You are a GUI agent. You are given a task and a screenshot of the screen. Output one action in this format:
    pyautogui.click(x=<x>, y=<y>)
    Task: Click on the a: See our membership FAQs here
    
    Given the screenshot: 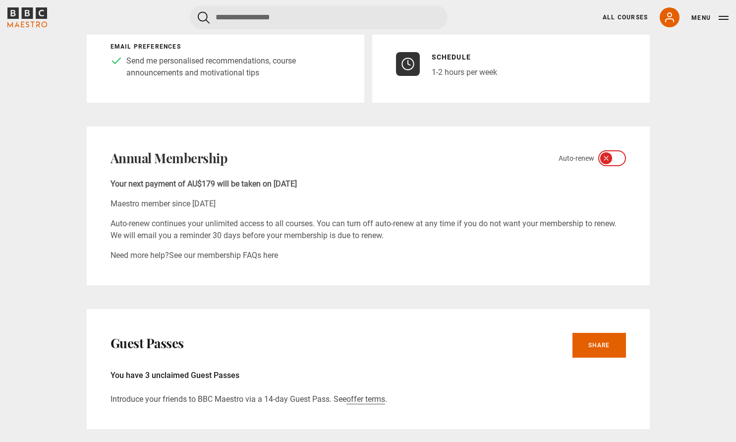 What is the action you would take?
    pyautogui.click(x=223, y=255)
    